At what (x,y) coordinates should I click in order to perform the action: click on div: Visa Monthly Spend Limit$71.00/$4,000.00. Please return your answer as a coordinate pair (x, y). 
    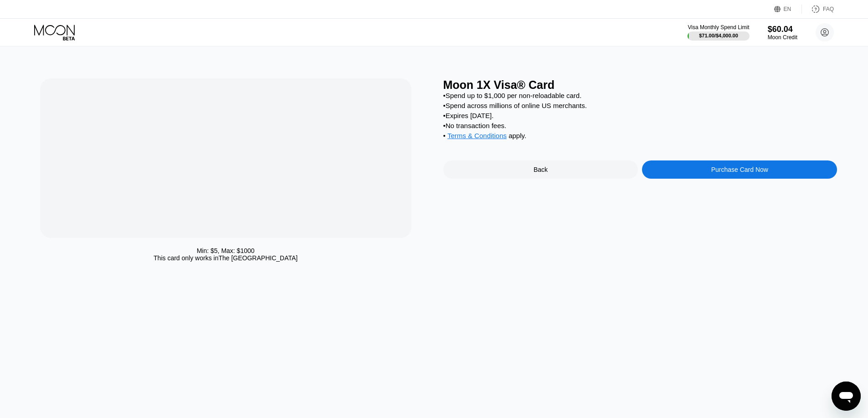
    Looking at the image, I should click on (718, 32).